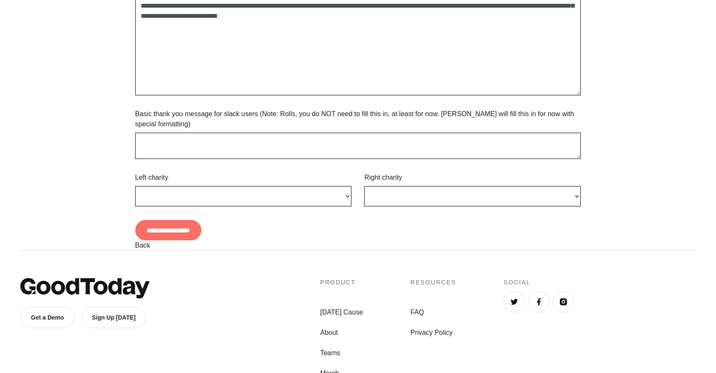  I want to click on img: Twitter, so click(514, 302).